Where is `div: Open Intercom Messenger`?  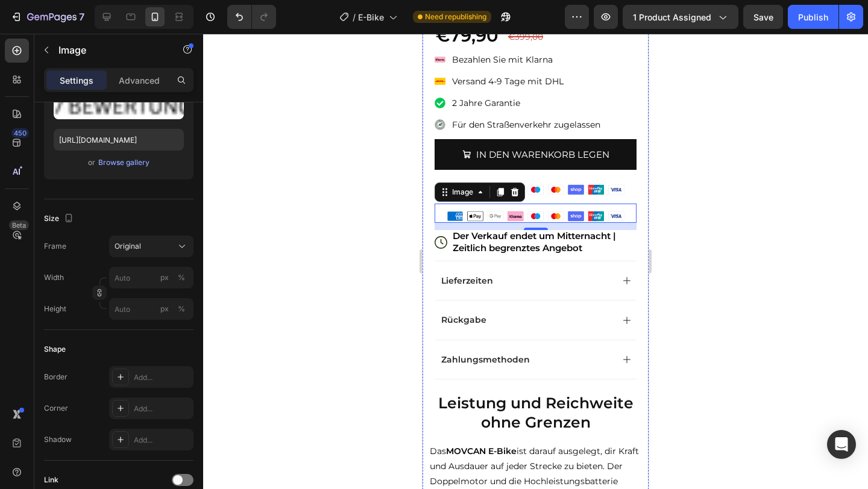 div: Open Intercom Messenger is located at coordinates (841, 445).